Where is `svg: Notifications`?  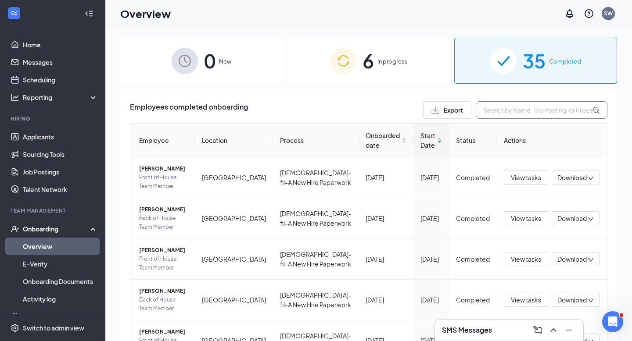
svg: Notifications is located at coordinates (570, 14).